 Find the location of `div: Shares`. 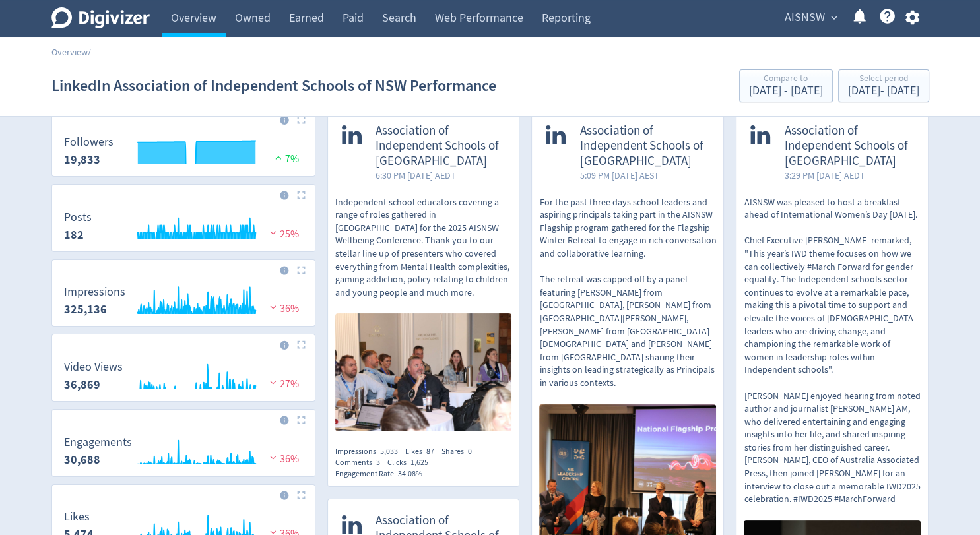

div: Shares is located at coordinates (460, 451).